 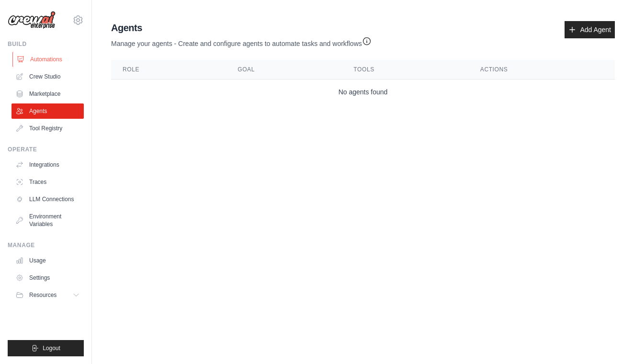 What do you see at coordinates (48, 278) in the screenshot?
I see `a: Settings` at bounding box center [48, 278].